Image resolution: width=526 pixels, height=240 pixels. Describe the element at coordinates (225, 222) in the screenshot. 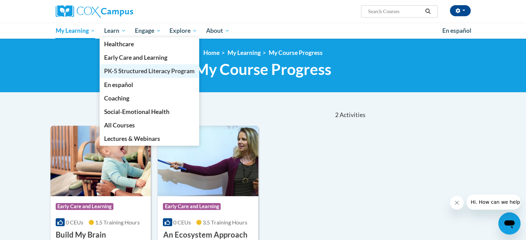

I see `span: 3.5 Training Hours` at that location.